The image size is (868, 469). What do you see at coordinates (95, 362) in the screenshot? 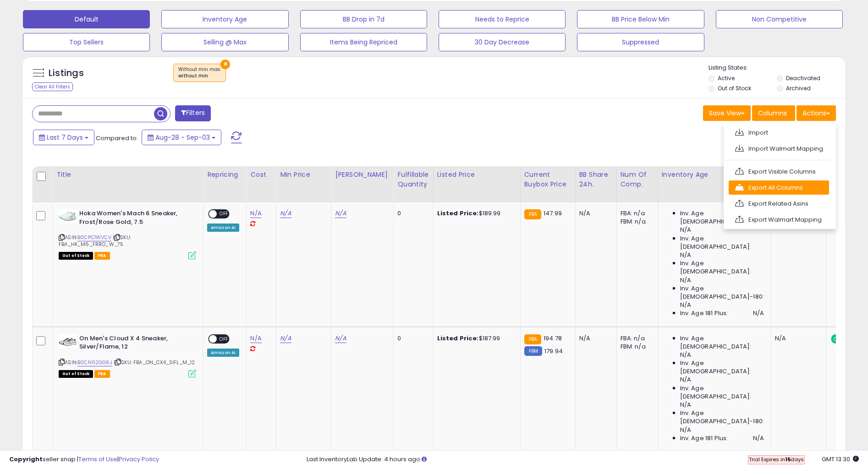
I see `a: B0CN92GG6J` at bounding box center [95, 362].